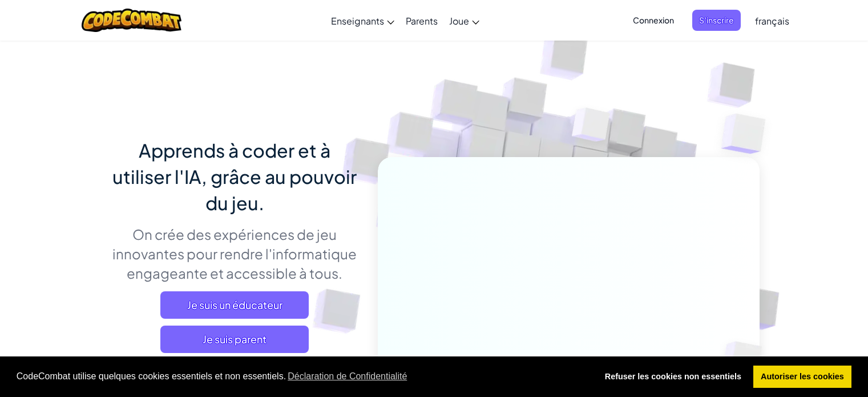 The image size is (868, 397). What do you see at coordinates (459, 21) in the screenshot?
I see `span: Joue` at bounding box center [459, 21].